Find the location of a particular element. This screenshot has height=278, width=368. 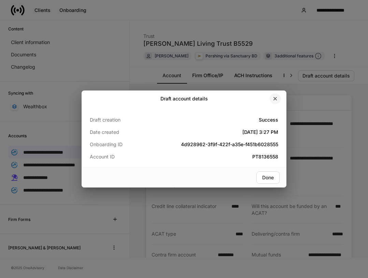

h5: Success is located at coordinates (215, 120).